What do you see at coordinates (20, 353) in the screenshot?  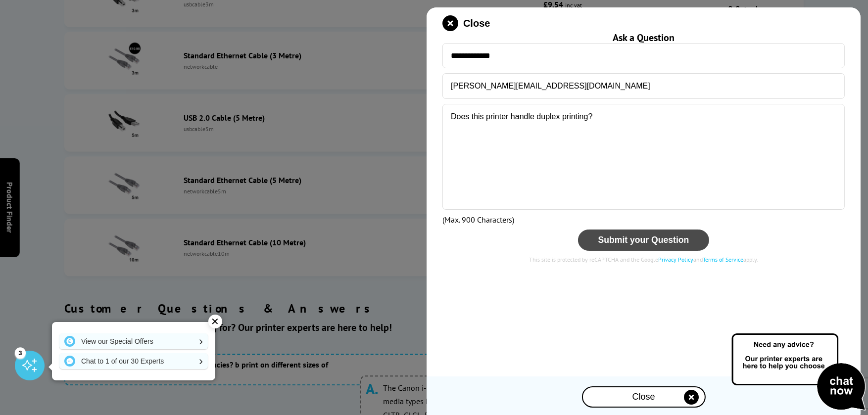 I see `div: 3` at bounding box center [20, 353].